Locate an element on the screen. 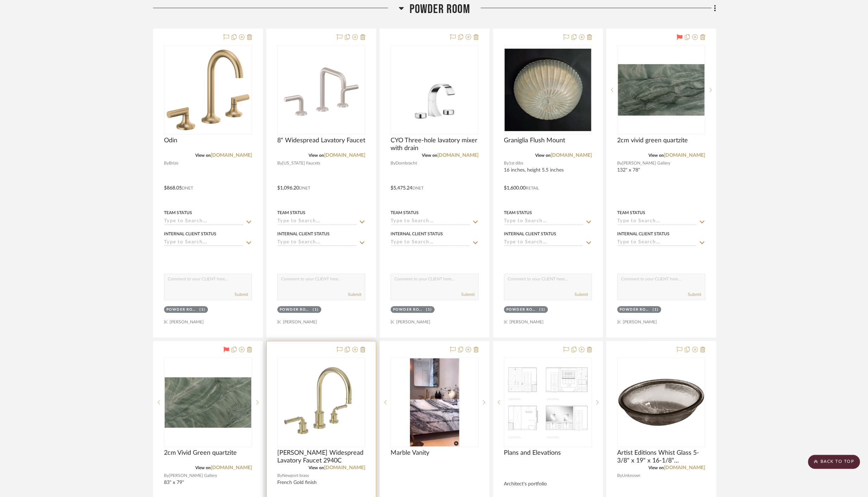  span: CYO Three-hole lavatory mixer with drain is located at coordinates (435, 145).